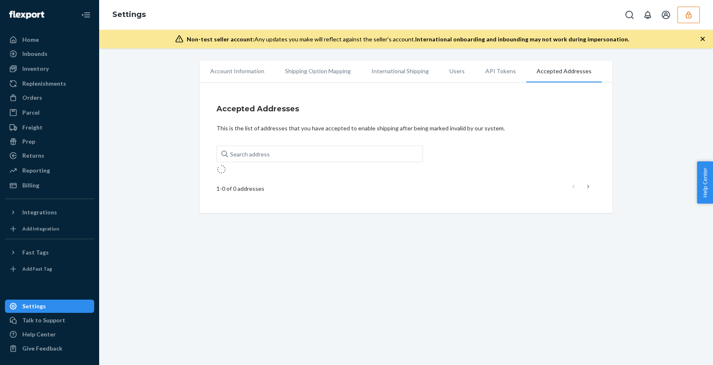  Describe the element at coordinates (241, 188) in the screenshot. I see `span: 1 - 0 of 0 addresses` at that location.